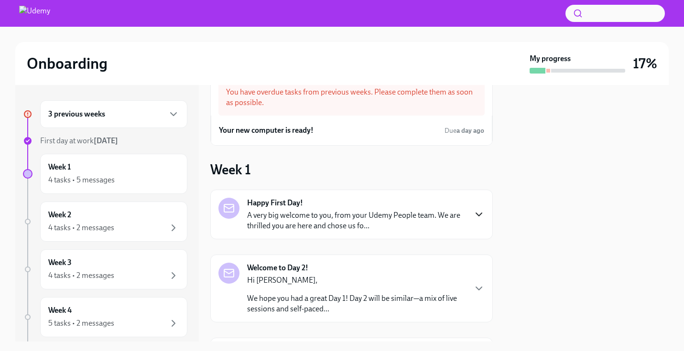 The width and height of the screenshot is (684, 351). Describe the element at coordinates (351, 98) in the screenshot. I see `div: You have overdue tasks from previous weeks. Please complete them as soon as possible.` at that location.